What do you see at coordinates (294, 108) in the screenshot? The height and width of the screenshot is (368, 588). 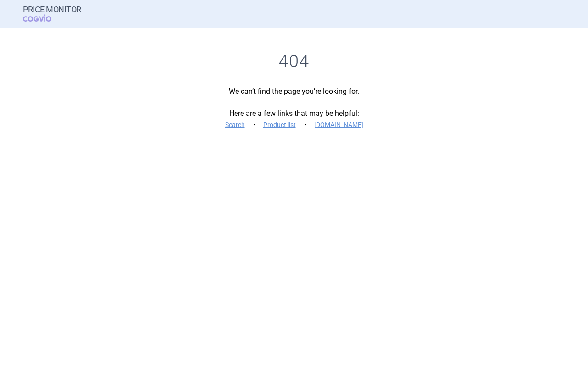 I see `p: We can’t find the page you’re looking for. Here are a few links that may be helpful:` at bounding box center [294, 108].